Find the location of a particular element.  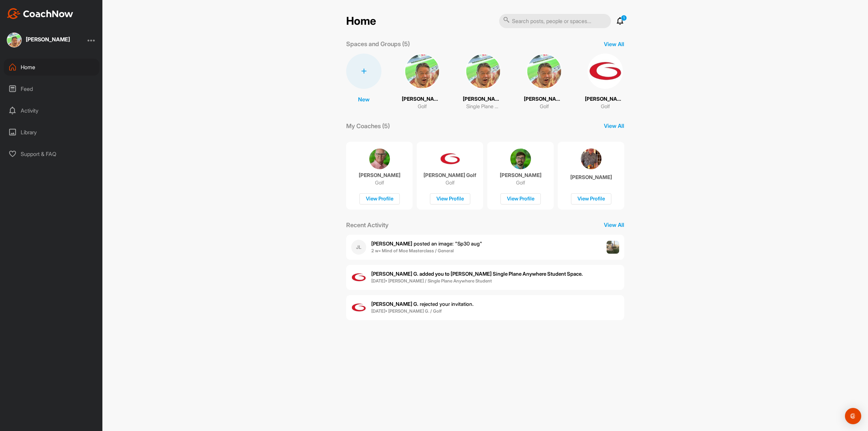

p: Single Plane Anywhere Student is located at coordinates (483, 106).